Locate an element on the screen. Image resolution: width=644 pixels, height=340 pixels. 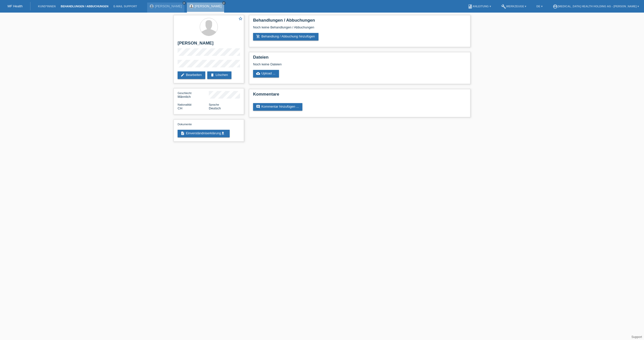
i: cloud_upload is located at coordinates (258, 73).